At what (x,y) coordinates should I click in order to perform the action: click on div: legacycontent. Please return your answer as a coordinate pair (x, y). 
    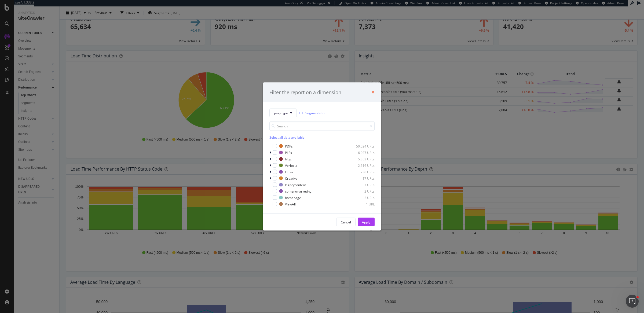
    Looking at the image, I should click on (296, 185).